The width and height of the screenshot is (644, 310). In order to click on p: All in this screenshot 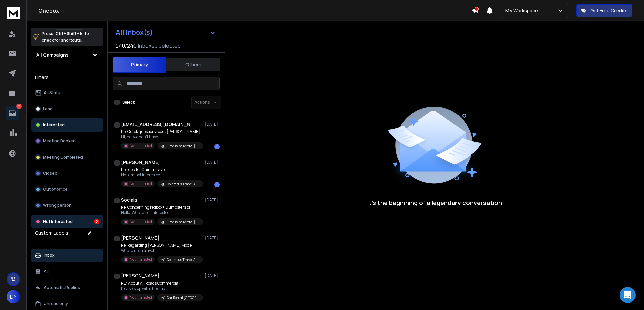, I will do `click(46, 271)`.